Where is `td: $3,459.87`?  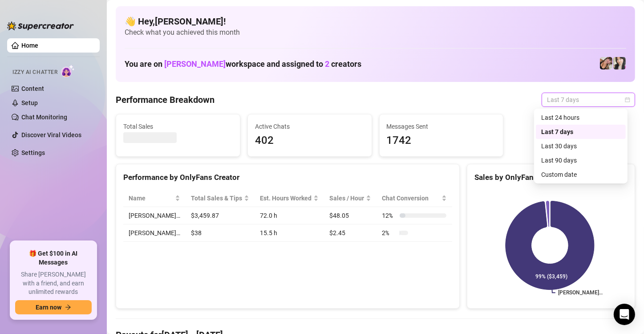 td: $3,459.87 is located at coordinates (220, 216).